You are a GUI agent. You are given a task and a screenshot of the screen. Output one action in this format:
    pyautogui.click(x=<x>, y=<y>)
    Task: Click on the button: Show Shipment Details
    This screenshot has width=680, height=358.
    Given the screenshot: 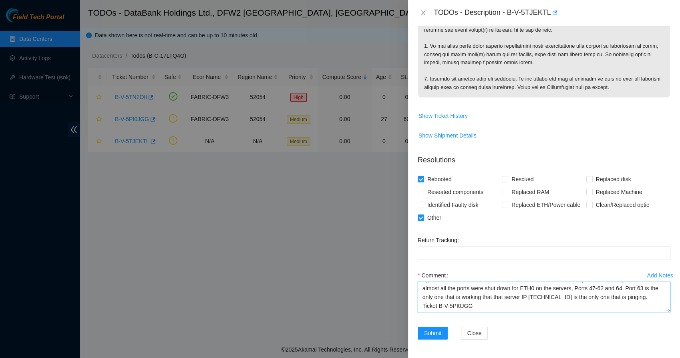 What is the action you would take?
    pyautogui.click(x=447, y=135)
    